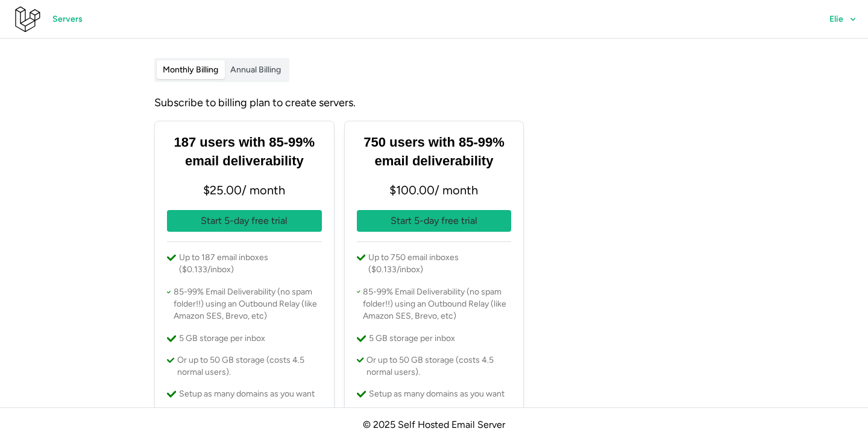  Describe the element at coordinates (434, 152) in the screenshot. I see `h3: 750 users with 85-99% email deliverability` at that location.